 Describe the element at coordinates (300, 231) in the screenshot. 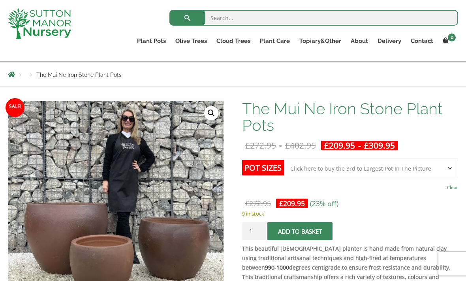

I see `button: Add to basket` at that location.